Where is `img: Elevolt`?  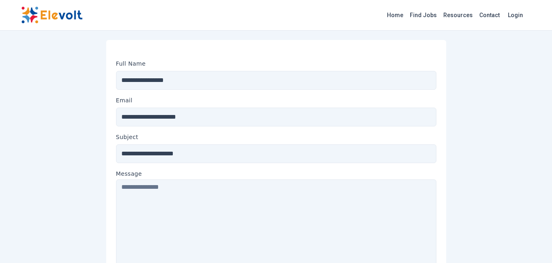 img: Elevolt is located at coordinates (52, 15).